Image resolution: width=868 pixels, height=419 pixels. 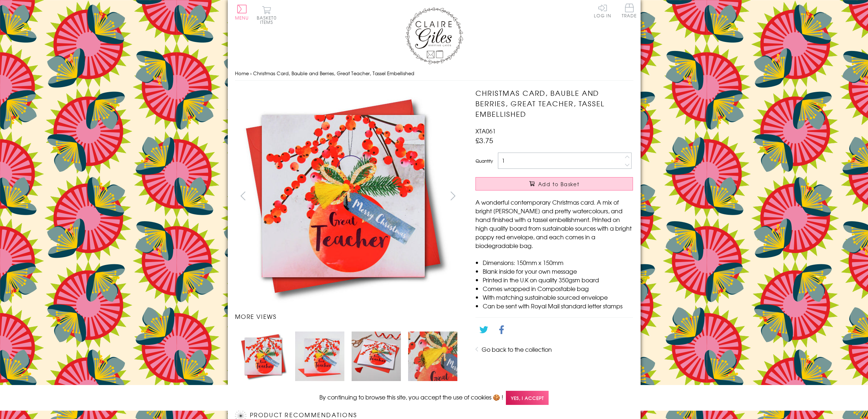 I want to click on li: Can be sent with Royal Mail standard letter stamps, so click(x=557, y=306).